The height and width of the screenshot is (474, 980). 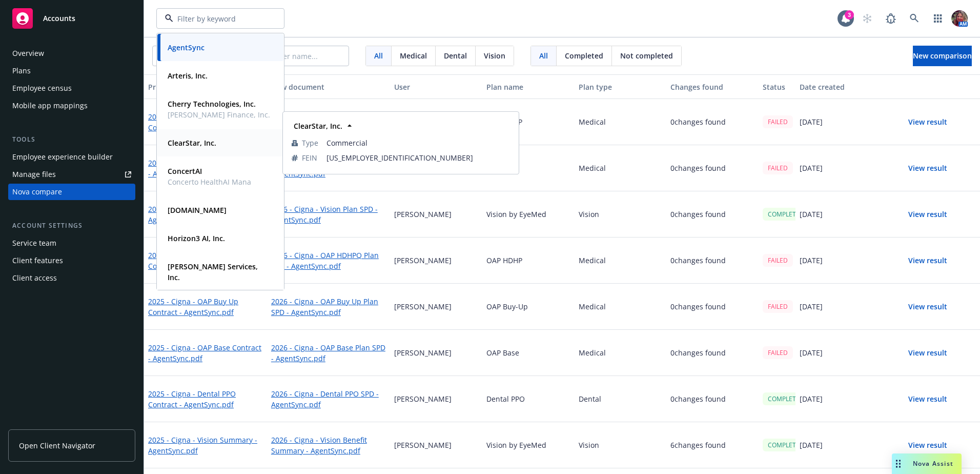 I want to click on a: 2026 - Cigna - OAP Base Plan SPD - AgentSync.pdf, so click(x=329, y=353).